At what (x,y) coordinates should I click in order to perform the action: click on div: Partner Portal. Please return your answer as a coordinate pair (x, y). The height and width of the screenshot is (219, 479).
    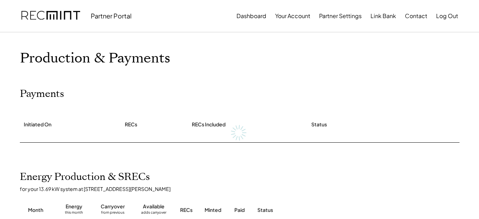
    Looking at the image, I should click on (111, 16).